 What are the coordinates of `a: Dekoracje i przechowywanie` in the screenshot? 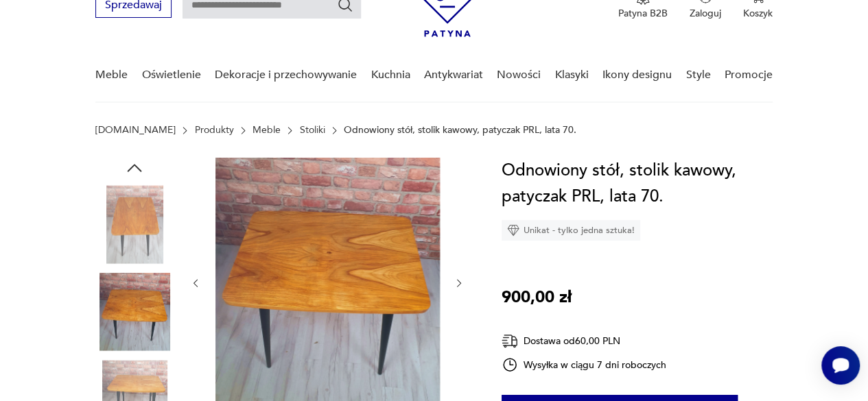 It's located at (285, 74).